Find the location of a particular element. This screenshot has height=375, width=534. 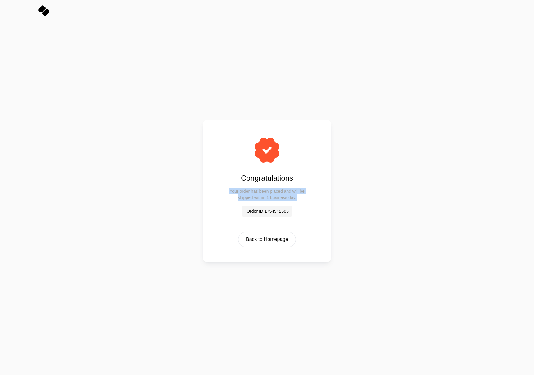

h2: Your order has been placed and will be shipped within 1 business day. is located at coordinates (267, 194).